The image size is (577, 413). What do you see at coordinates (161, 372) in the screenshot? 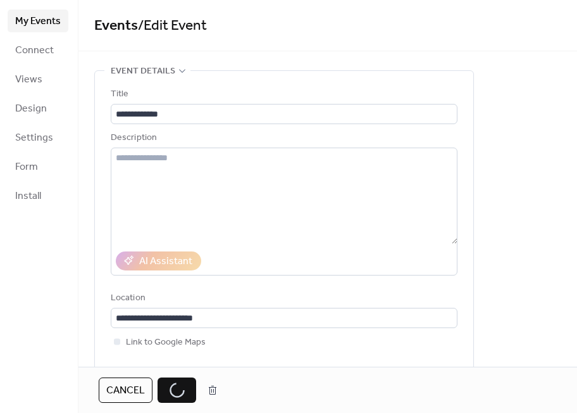
I see `div: Event color` at bounding box center [161, 372].